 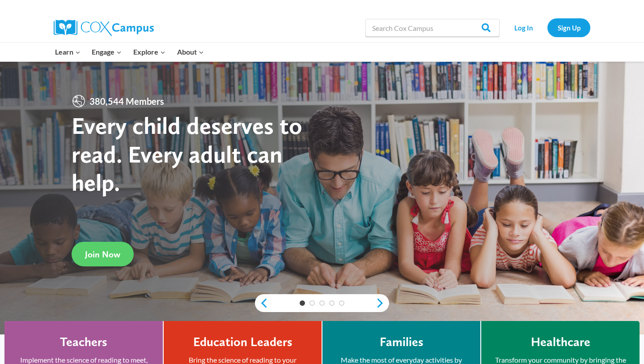 I want to click on h4: Education Leaders, so click(x=243, y=342).